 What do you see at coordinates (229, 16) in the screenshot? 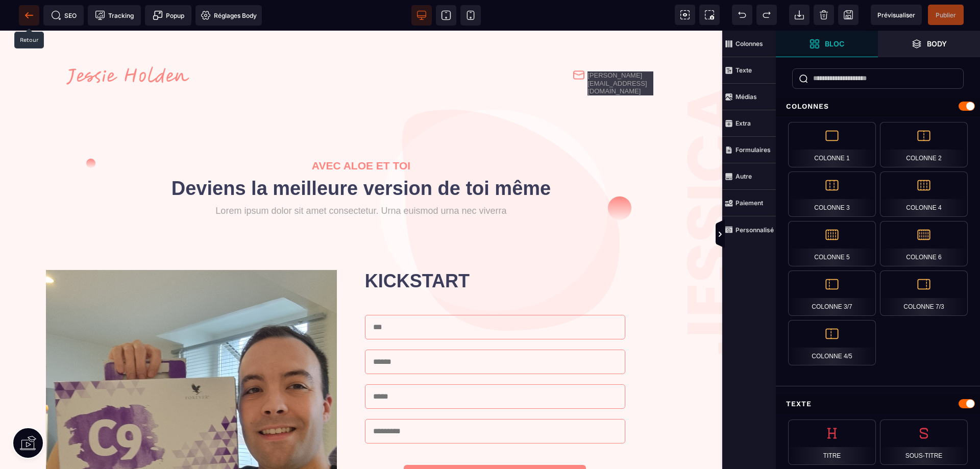
I see `span: Réglages Body` at bounding box center [229, 16].